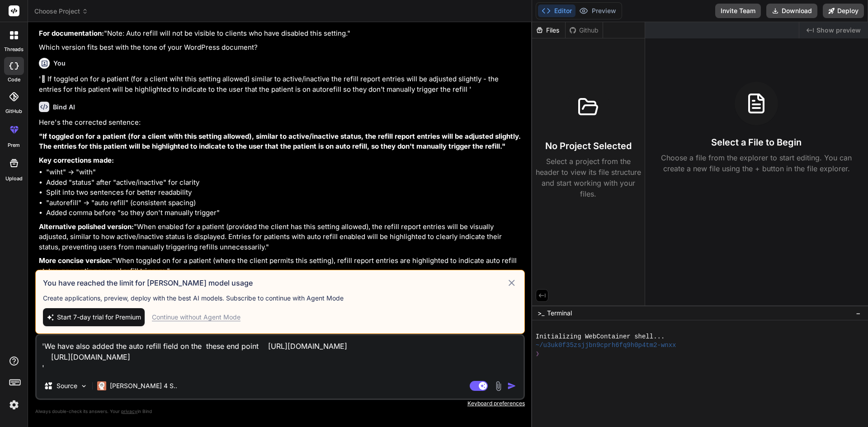 The width and height of the screenshot is (868, 427). What do you see at coordinates (76, 160) in the screenshot?
I see `strong: Key corrections made:` at bounding box center [76, 160].